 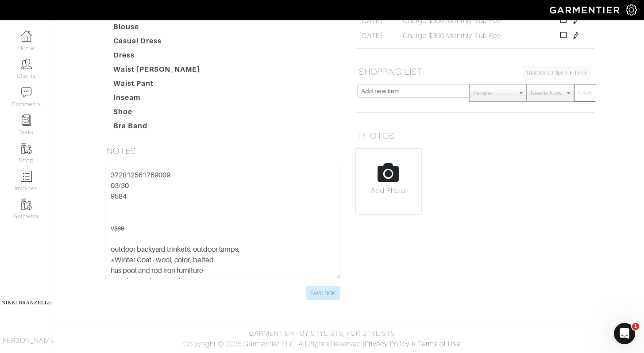 What do you see at coordinates (413, 344) in the screenshot?
I see `a: Privacy Policy & Terms of Use` at bounding box center [413, 344].